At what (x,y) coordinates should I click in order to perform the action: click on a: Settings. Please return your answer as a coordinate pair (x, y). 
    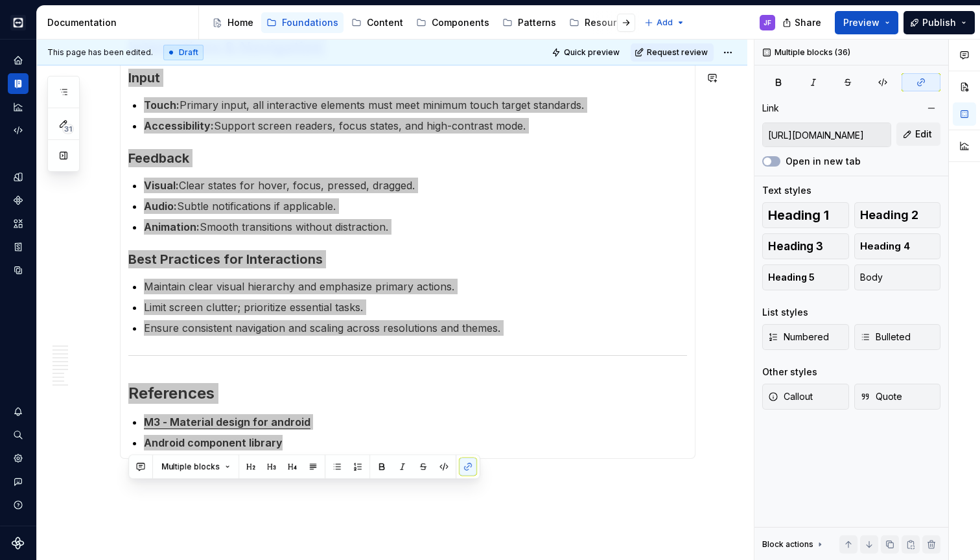
    Looking at the image, I should click on (18, 458).